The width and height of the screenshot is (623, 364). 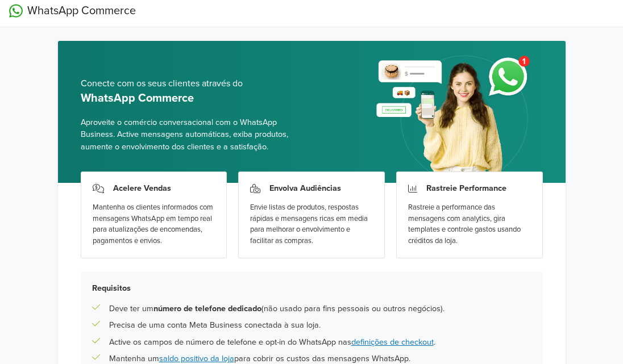 What do you see at coordinates (454, 116) in the screenshot?
I see `img: whatsapp_setup_banner` at bounding box center [454, 116].